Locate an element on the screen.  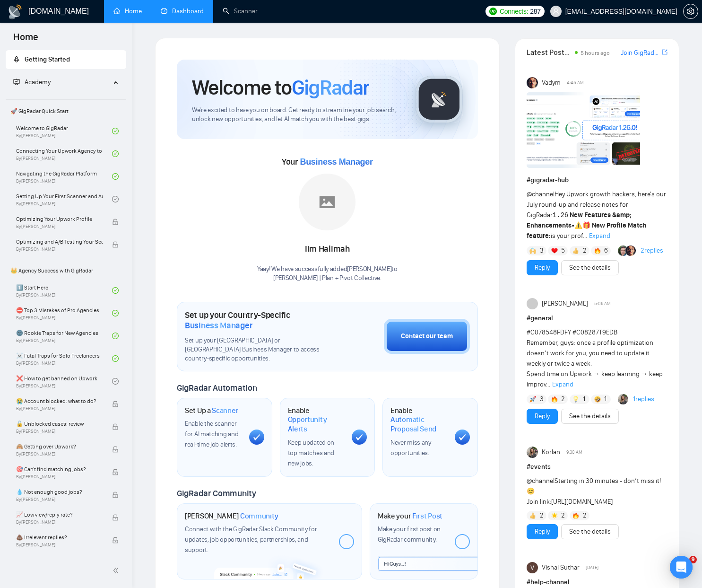
span: First Post is located at coordinates (427, 516).